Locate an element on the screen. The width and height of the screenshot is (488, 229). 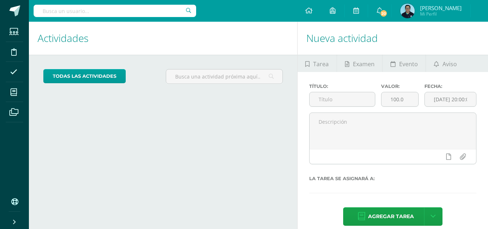
input: Fecha de entrega is located at coordinates (451, 99).